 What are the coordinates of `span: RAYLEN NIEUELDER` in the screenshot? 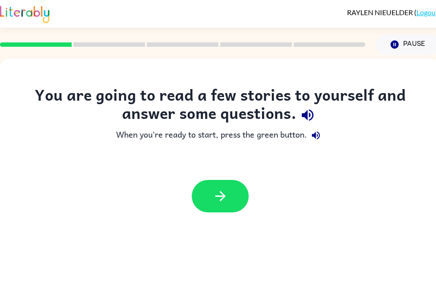 It's located at (381, 12).